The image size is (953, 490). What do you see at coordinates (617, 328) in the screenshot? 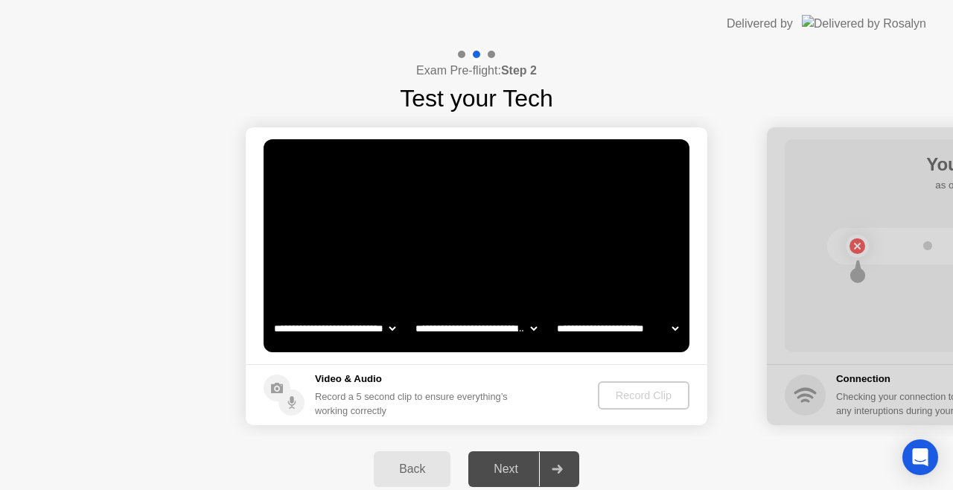
I see `select: Available microphones` at bounding box center [617, 328].